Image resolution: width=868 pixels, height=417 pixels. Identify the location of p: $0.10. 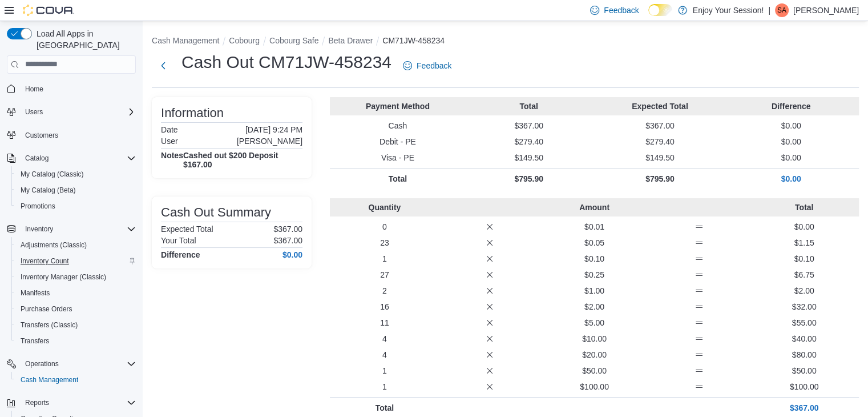
(595, 259).